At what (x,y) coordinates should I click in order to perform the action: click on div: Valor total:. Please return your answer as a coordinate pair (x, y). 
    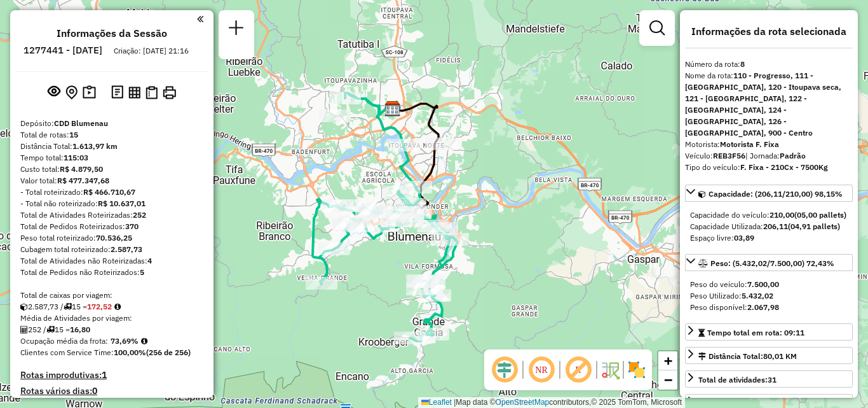
    Looking at the image, I should click on (112, 181).